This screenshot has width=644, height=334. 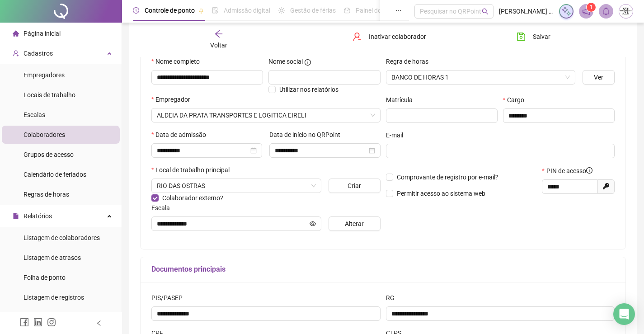 I want to click on span: search, so click(x=485, y=11).